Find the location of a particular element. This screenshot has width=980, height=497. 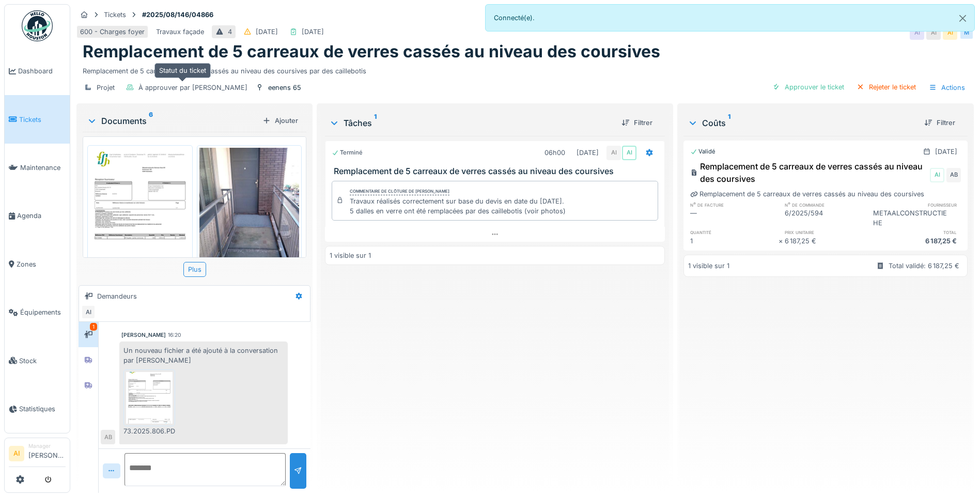

span: Agenda is located at coordinates (41, 215).